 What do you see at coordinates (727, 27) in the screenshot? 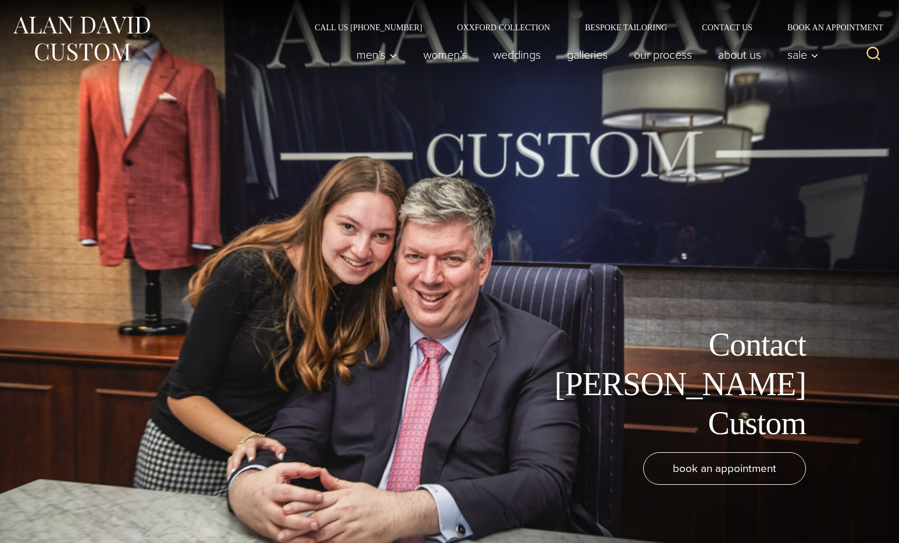
I see `a: Contact Us` at bounding box center [727, 27].